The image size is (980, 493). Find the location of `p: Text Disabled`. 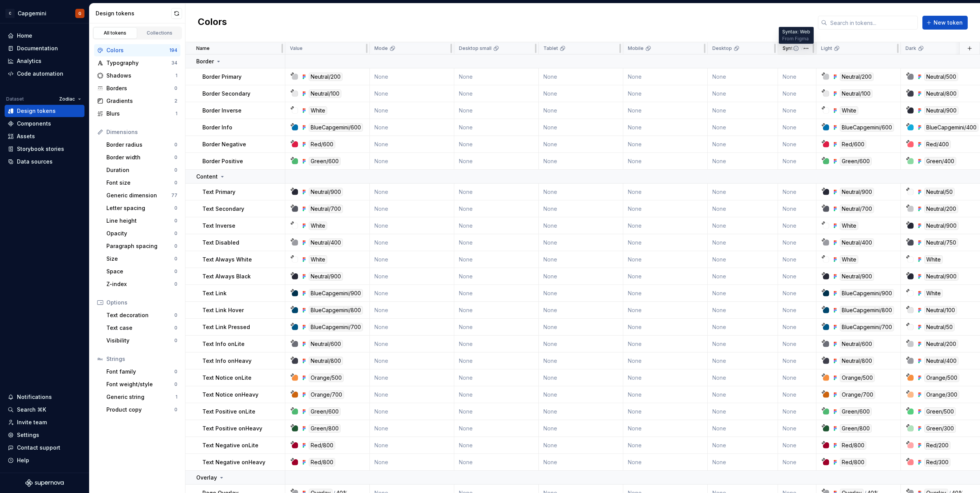

p: Text Disabled is located at coordinates (221, 242).